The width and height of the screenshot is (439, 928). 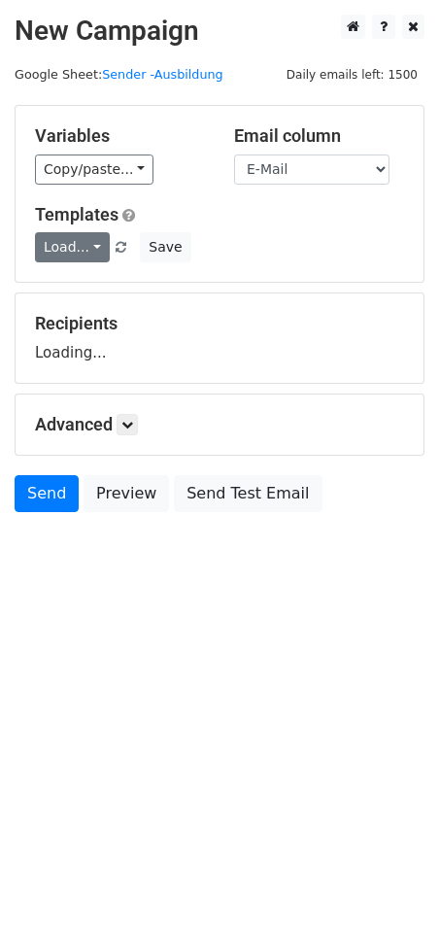 I want to click on a: Send Test Email, so click(x=248, y=494).